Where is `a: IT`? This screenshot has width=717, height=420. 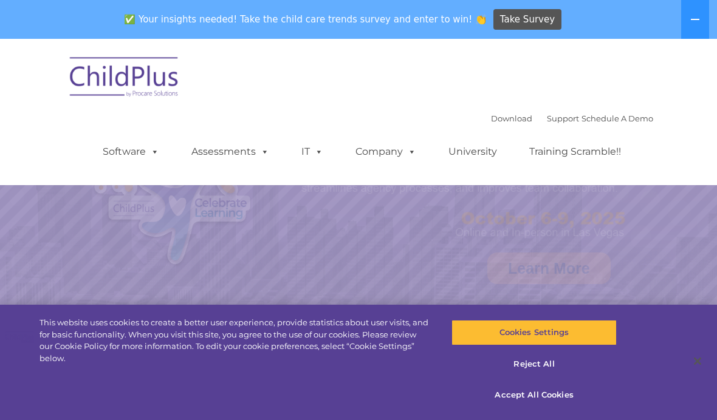 a: IT is located at coordinates (312, 152).